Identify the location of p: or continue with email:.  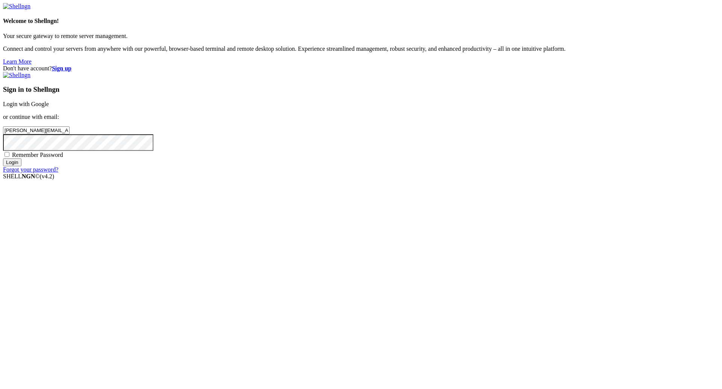
(361, 117).